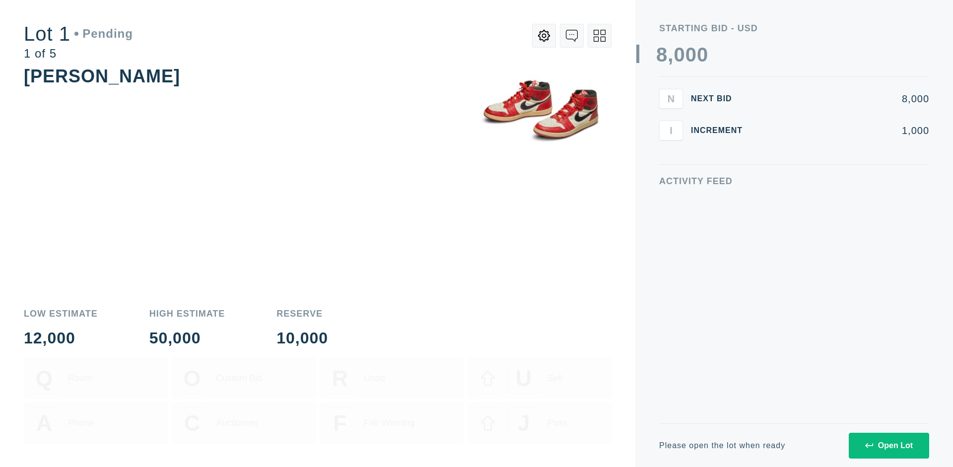 This screenshot has height=467, width=953. Describe the element at coordinates (187, 338) in the screenshot. I see `div: 50,000` at that location.